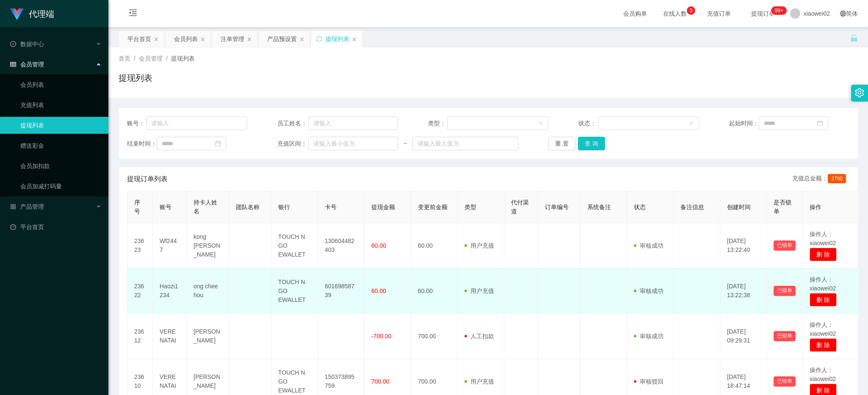 The image size is (868, 395). Describe the element at coordinates (293, 144) in the screenshot. I see `span: 充值区间：` at that location.